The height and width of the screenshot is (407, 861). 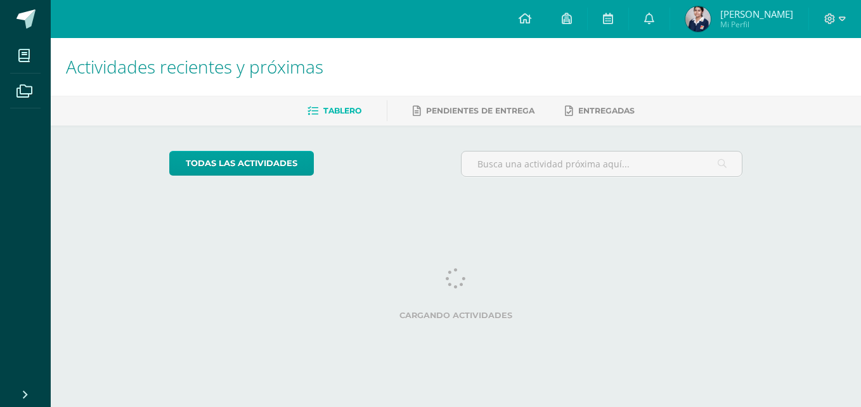 I want to click on span: Mi Perfil, so click(x=757, y=24).